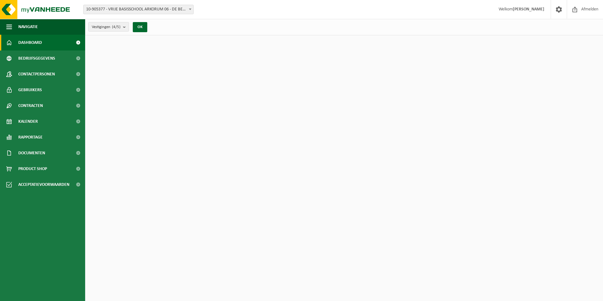 Image resolution: width=603 pixels, height=301 pixels. I want to click on span: 10-905377 - VRIJE BASISSCHOOL ARKORUM 06 - DE BEVER - BEVEREN, so click(139, 9).